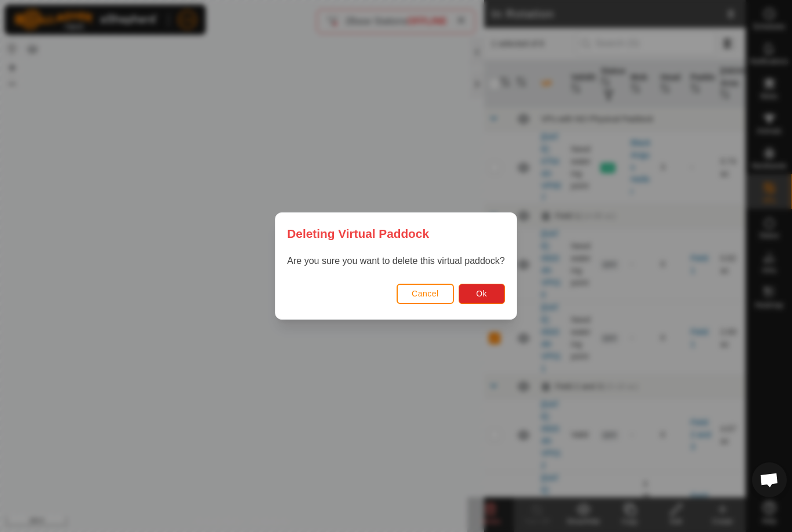 This screenshot has height=532, width=792. Describe the element at coordinates (396, 261) in the screenshot. I see `p: Are you sure you want to delete this virtual paddock?` at that location.